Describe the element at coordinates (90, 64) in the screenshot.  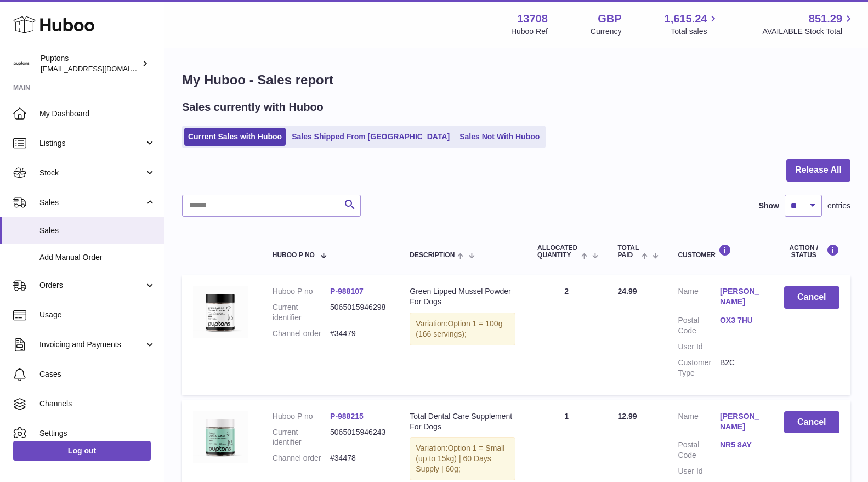
I see `div: Puptons` at that location.